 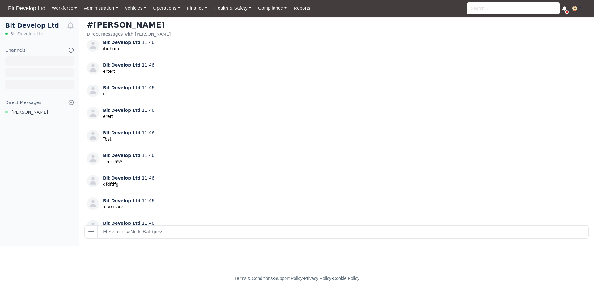 I want to click on input: Search..., so click(x=513, y=8).